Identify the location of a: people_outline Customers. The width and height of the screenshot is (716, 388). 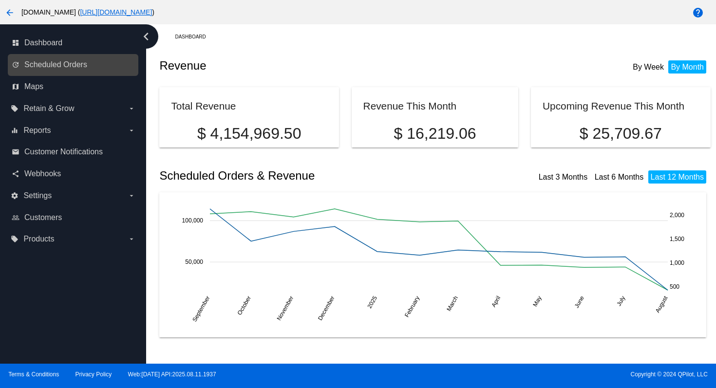
(74, 218).